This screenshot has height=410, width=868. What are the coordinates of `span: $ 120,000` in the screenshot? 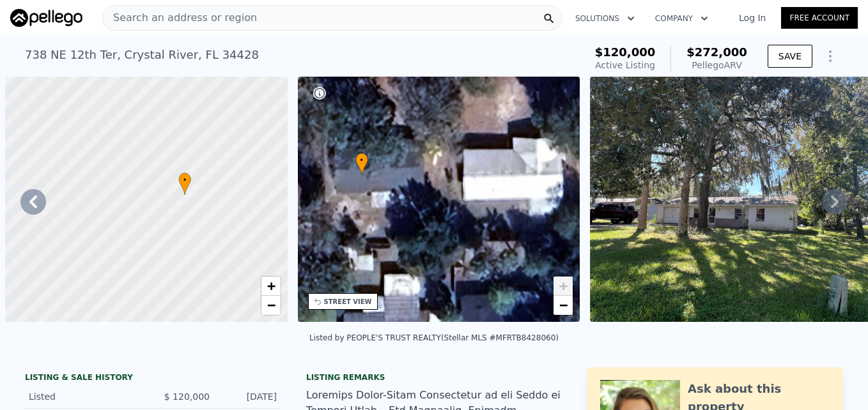 It's located at (187, 397).